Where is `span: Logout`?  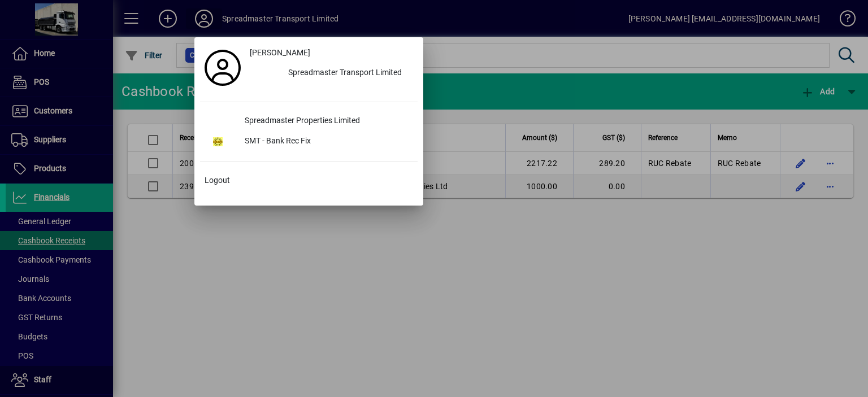
span: Logout is located at coordinates (217, 180).